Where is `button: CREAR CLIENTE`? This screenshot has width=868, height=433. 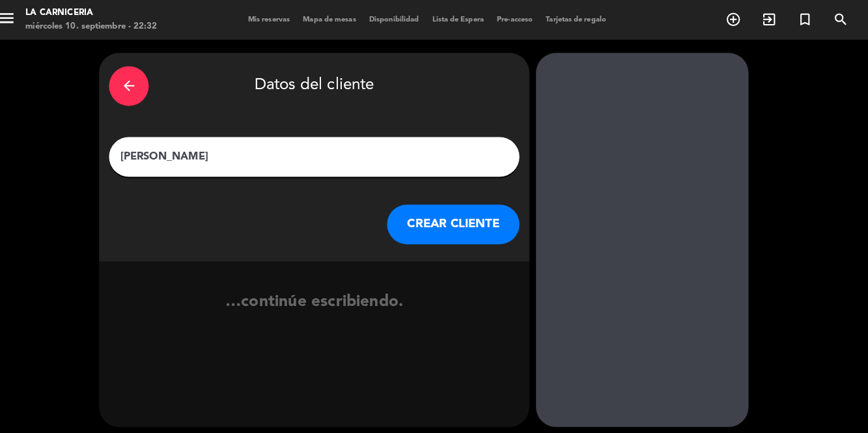
button: CREAR CLIENTE is located at coordinates (460, 220).